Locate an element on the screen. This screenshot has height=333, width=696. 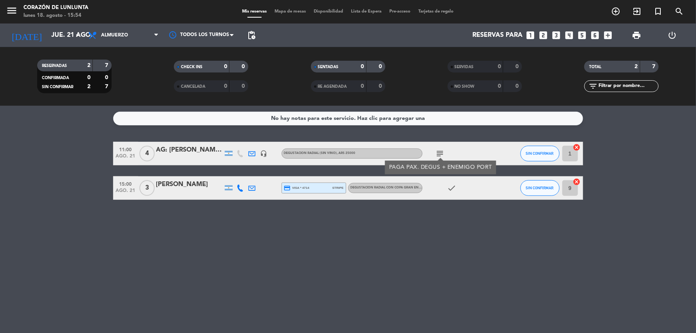
span: SERVIDAS is located at coordinates (464, 67).